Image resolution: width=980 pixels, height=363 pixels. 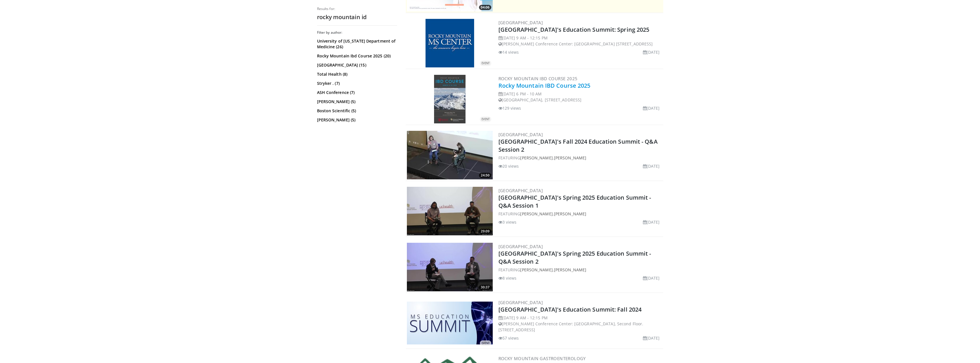 What do you see at coordinates (450, 323) in the screenshot?
I see `img: 679ad2f6-a7f7-4d41-8c1d-d1a7ada75a37.jpg.300x170_q85_autocrop_double_scale_upscale_version-0.2.jpg` at bounding box center [450, 323].